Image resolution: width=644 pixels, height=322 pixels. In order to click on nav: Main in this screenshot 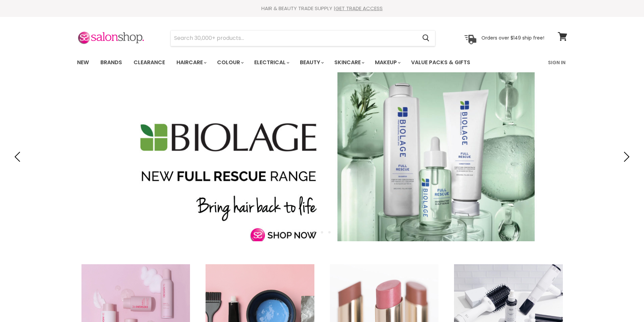, I will do `click(322, 63)`.